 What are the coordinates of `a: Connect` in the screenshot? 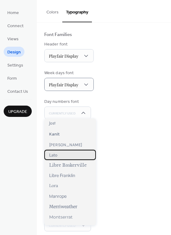 It's located at (15, 25).